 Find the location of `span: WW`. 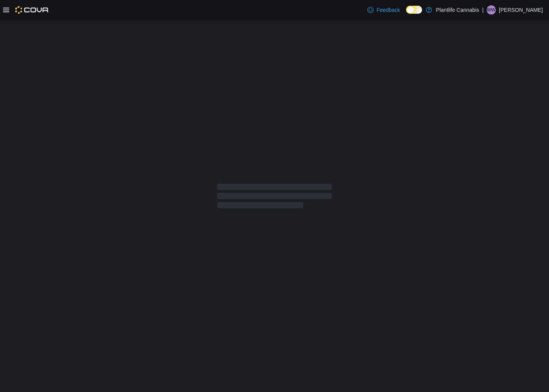

span: WW is located at coordinates (491, 10).